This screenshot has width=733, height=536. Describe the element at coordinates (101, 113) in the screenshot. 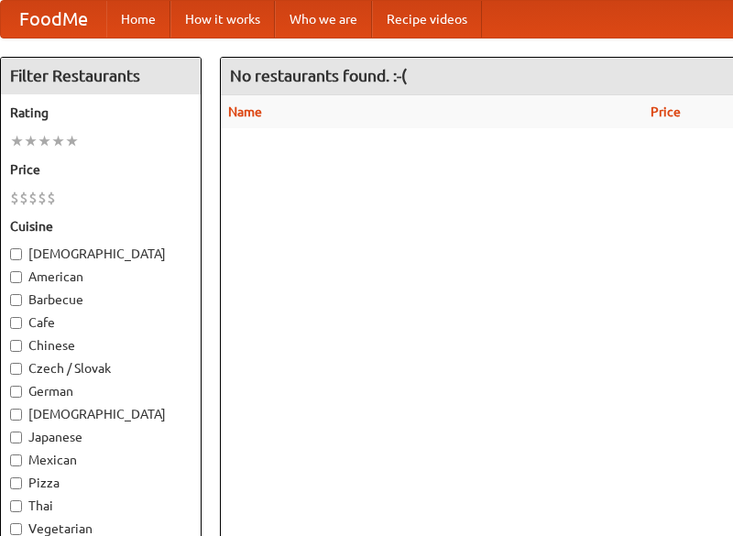

I see `h5: Rating` at that location.